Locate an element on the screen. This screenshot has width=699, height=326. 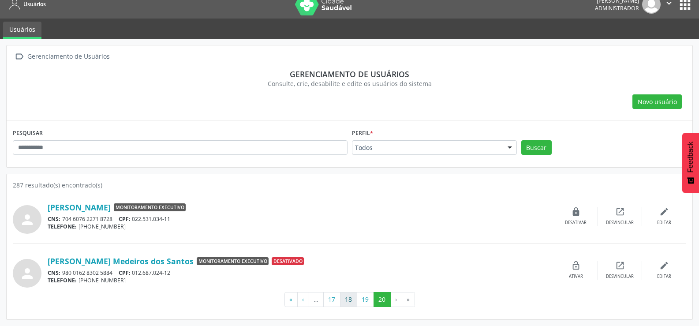
div: 704 6076 2271 8728 022.531.034-11 is located at coordinates (301, 219).